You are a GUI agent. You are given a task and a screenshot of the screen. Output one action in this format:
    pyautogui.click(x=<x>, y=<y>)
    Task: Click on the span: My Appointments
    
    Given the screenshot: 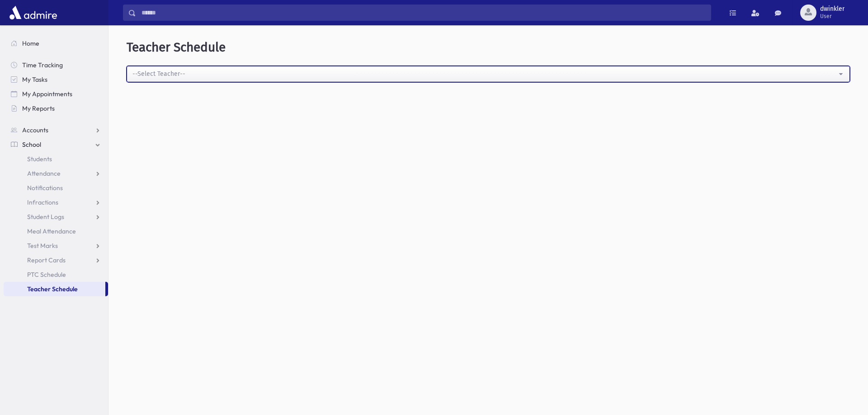 What is the action you would take?
    pyautogui.click(x=47, y=94)
    